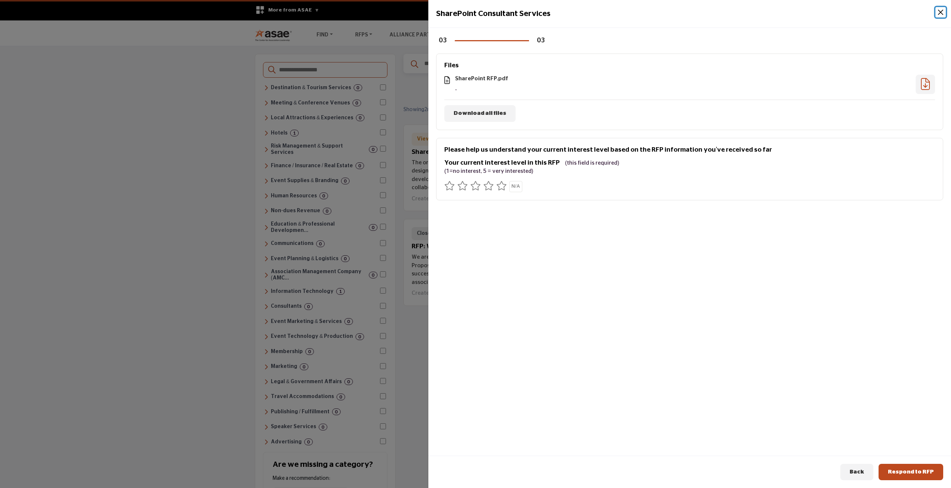  I want to click on span: Back, so click(856, 471).